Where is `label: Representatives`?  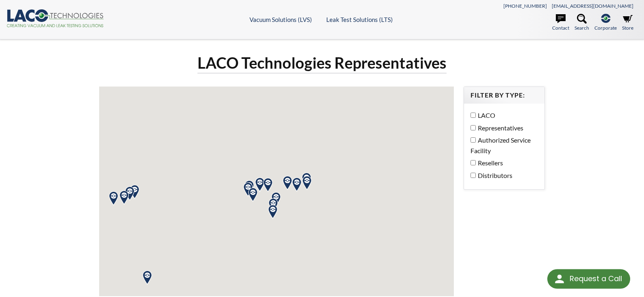 label: Representatives is located at coordinates (502, 128).